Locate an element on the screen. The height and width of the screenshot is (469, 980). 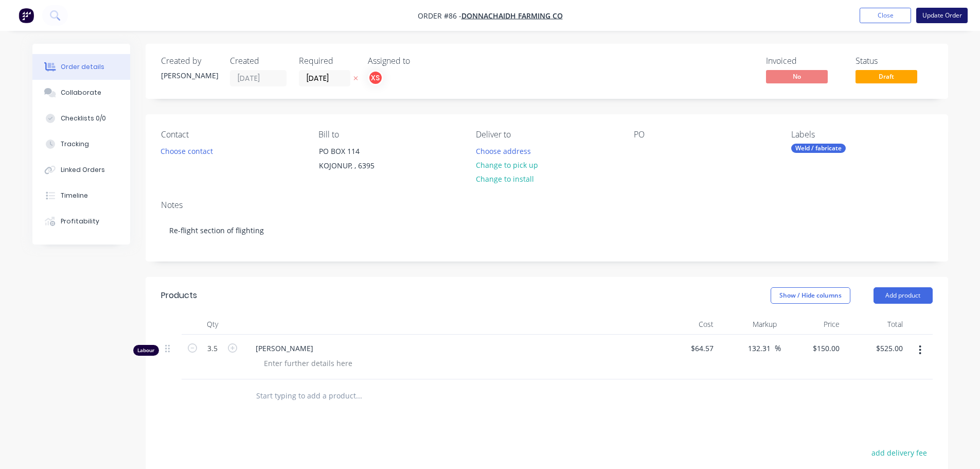
div: Notes is located at coordinates (546, 205).